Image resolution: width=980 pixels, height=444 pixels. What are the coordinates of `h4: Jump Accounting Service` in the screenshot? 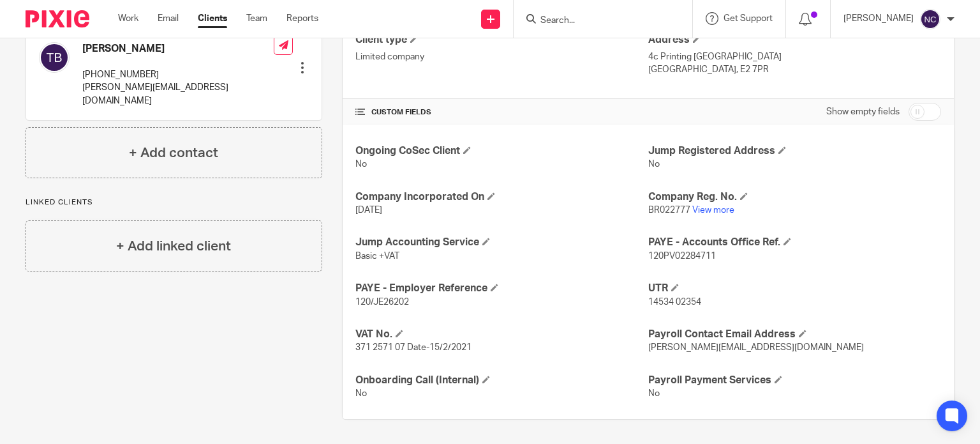 It's located at (502, 242).